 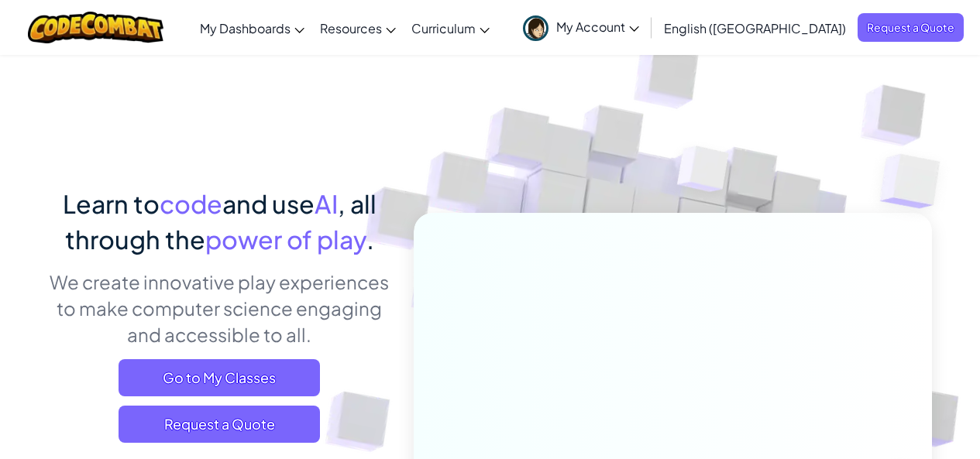 I want to click on span: Learn to, so click(x=111, y=204).